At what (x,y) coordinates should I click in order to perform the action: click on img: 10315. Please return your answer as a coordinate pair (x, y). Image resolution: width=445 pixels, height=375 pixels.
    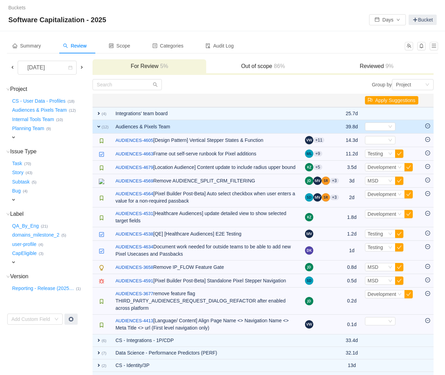
    Looking at the image, I should click on (102, 168).